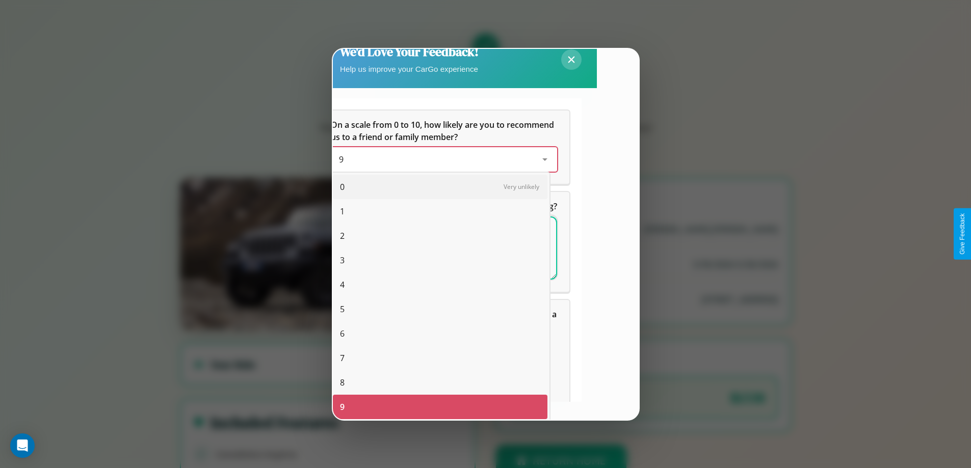 This screenshot has height=468, width=971. I want to click on div: 1, so click(440, 211).